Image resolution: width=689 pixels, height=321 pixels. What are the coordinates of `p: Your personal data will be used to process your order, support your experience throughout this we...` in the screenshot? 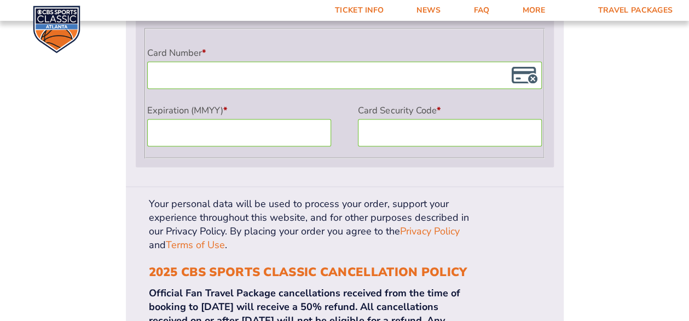 It's located at (310, 224).